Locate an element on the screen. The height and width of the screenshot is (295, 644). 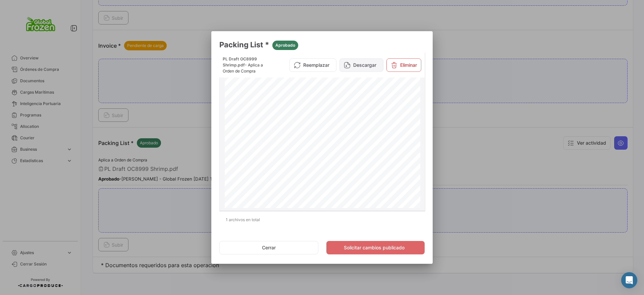
h3: Packing List * is located at coordinates (322, 45).